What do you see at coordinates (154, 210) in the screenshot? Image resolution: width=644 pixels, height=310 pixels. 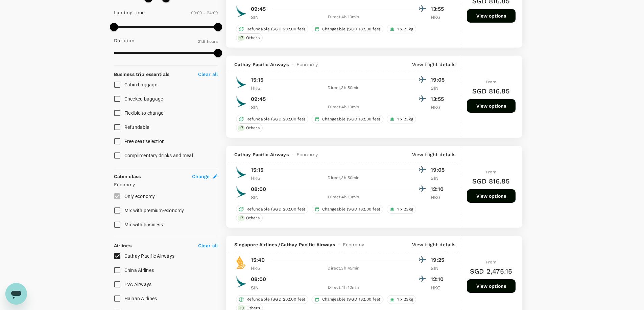 I see `span: Mix with premium-economy` at bounding box center [154, 210].